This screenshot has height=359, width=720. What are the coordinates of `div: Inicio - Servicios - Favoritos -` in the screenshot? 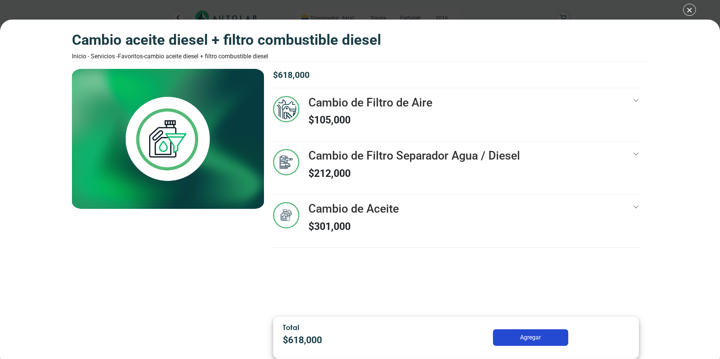 It's located at (226, 57).